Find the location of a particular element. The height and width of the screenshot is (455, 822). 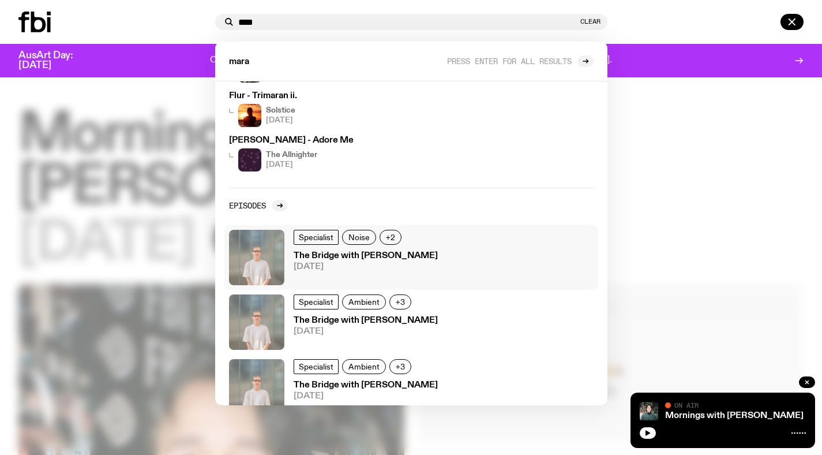

h3: Flur - Trimaran ii. is located at coordinates (335, 96).